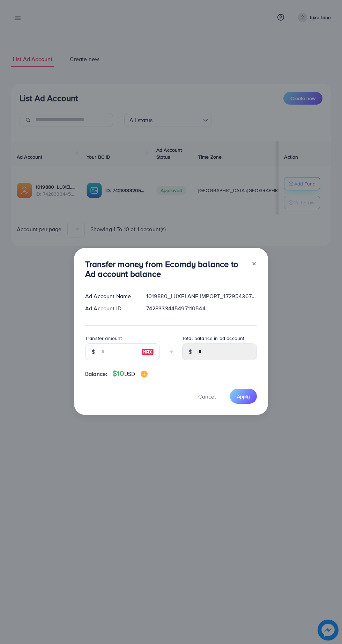  I want to click on button: Apply, so click(243, 396).